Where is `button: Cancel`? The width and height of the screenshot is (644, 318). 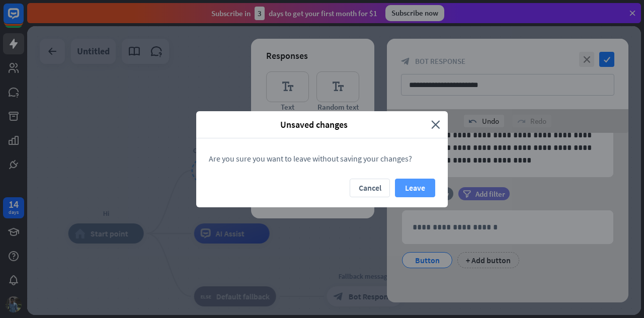
button: Cancel is located at coordinates (370, 188).